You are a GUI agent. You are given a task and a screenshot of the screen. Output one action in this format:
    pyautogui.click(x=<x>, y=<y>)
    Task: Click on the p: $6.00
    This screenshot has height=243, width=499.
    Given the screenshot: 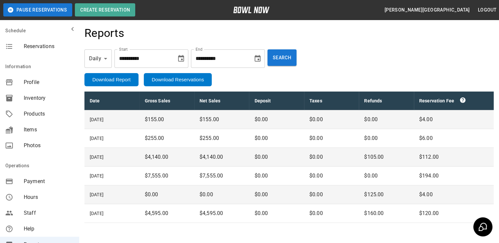 What is the action you would take?
    pyautogui.click(x=454, y=139)
    